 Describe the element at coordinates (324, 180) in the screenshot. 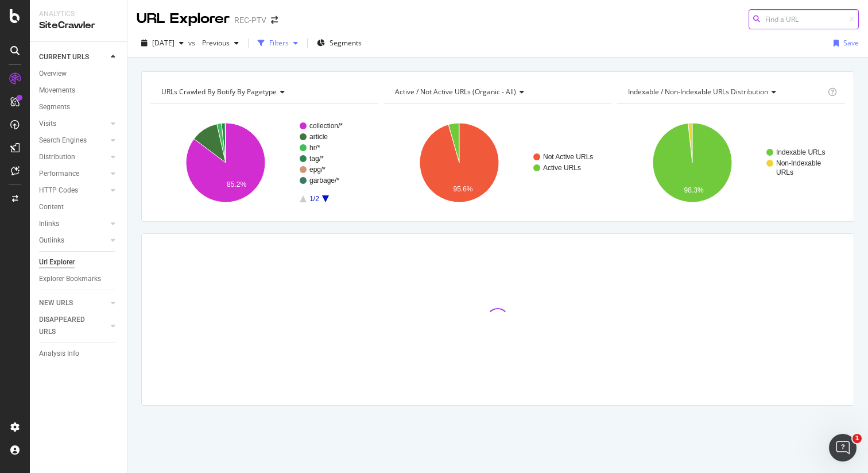

I see `text: garbage/*` at that location.